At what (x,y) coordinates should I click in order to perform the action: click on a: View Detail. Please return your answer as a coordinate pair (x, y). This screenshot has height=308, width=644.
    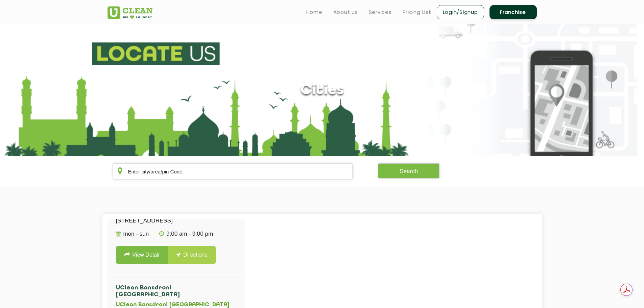
    Looking at the image, I should click on (142, 255).